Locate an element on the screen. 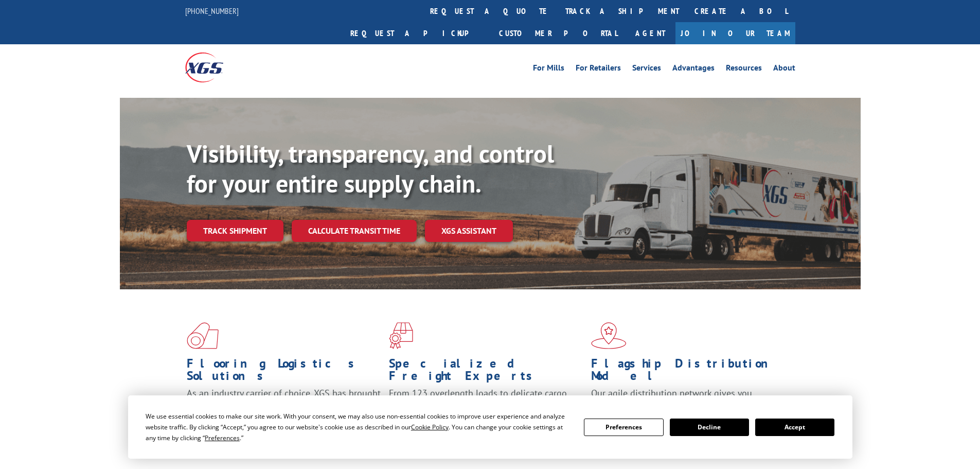 This screenshot has height=469, width=980. img: xgs-icon-flagship-distribution-model-red is located at coordinates (609, 335).